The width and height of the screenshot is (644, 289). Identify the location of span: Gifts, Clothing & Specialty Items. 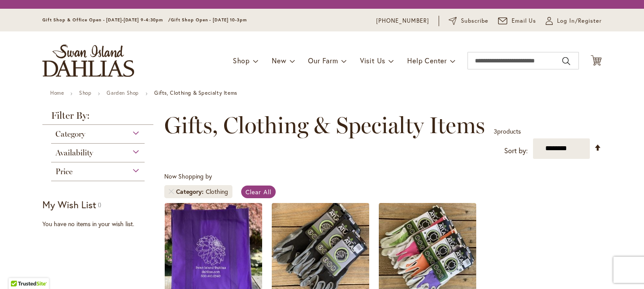
(324, 125).